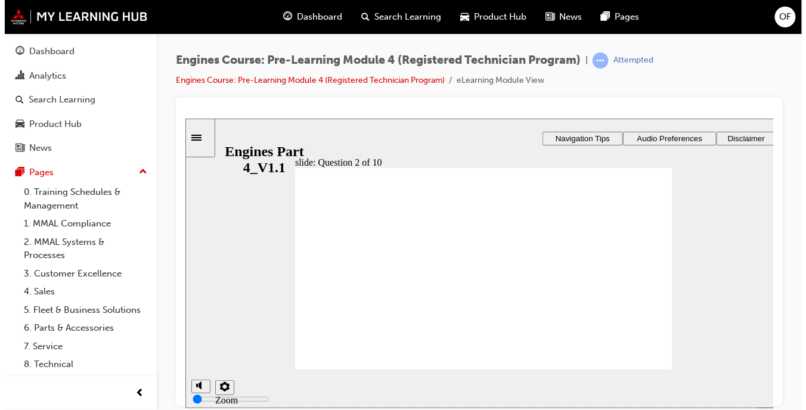 This screenshot has height=410, width=806. What do you see at coordinates (80, 223) in the screenshot?
I see `a: 1. MMAL Compliance` at bounding box center [80, 223].